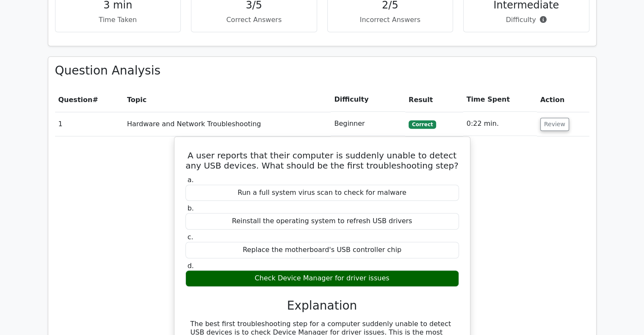 The height and width of the screenshot is (335, 644). I want to click on h3: Question Analysis, so click(322, 71).